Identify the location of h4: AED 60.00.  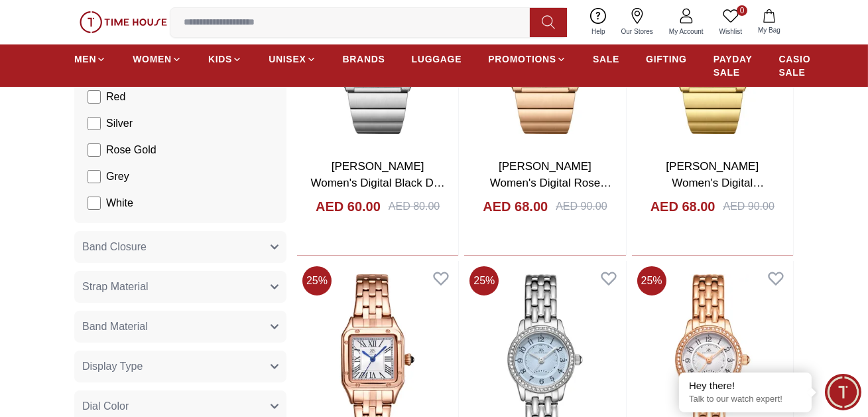
(348, 207).